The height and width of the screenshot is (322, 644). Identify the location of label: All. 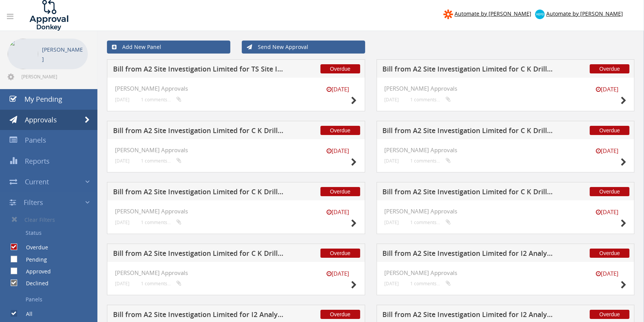
(25, 314).